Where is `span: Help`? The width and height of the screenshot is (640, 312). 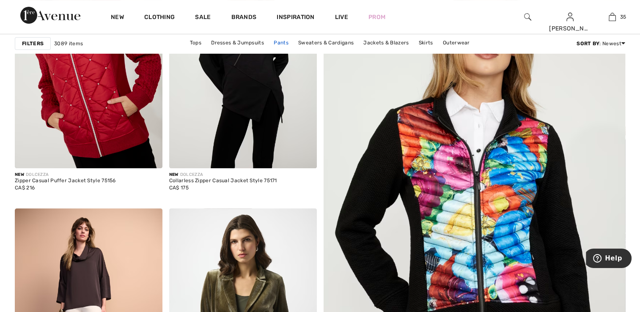
span: Help is located at coordinates (27, 10).